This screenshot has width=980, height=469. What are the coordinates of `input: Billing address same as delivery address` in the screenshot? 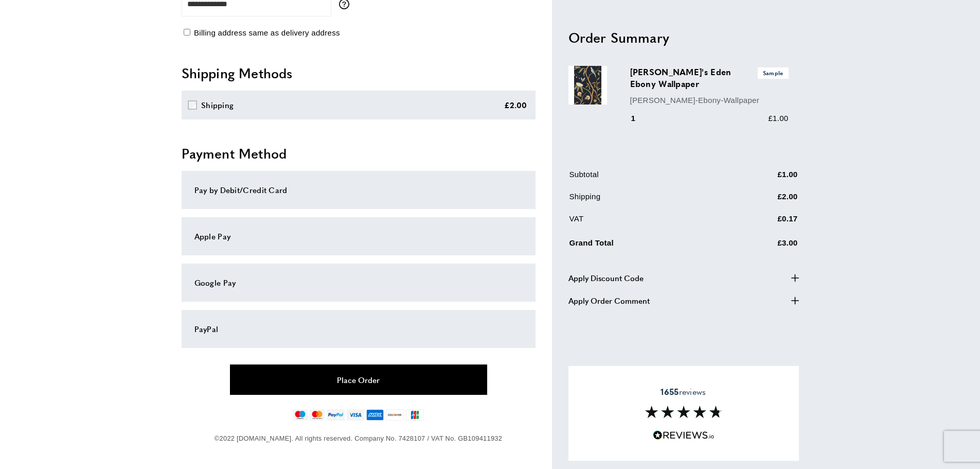 It's located at (186, 32).